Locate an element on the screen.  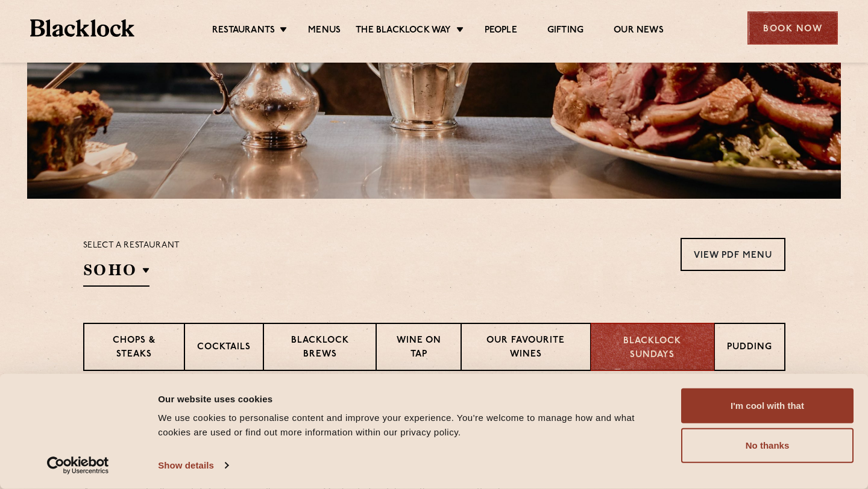
p: Blacklock Sundays is located at coordinates (652, 348).